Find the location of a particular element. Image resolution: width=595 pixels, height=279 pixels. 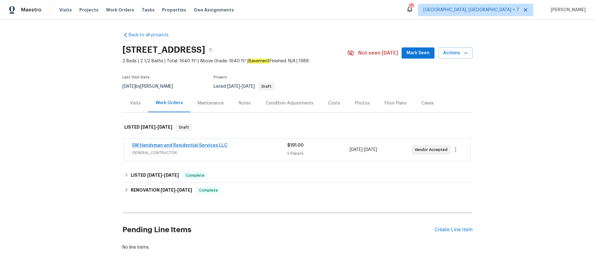

div: Cases is located at coordinates (428, 103).